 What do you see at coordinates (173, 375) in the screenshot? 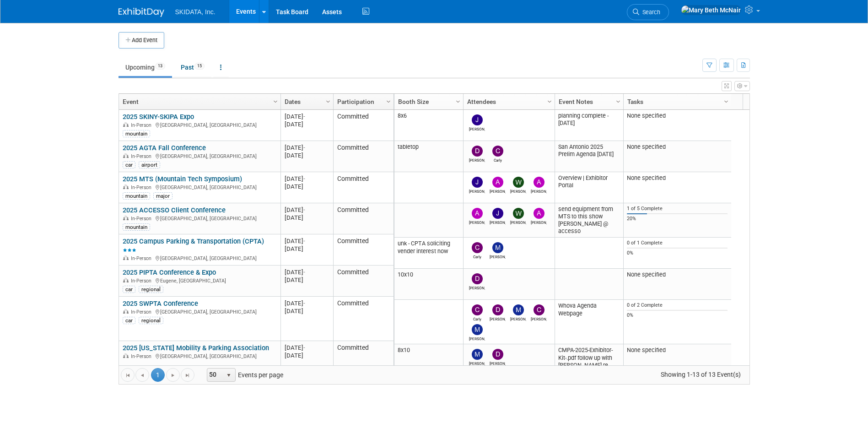
I see `a: Go to the next page` at bounding box center [173, 375].